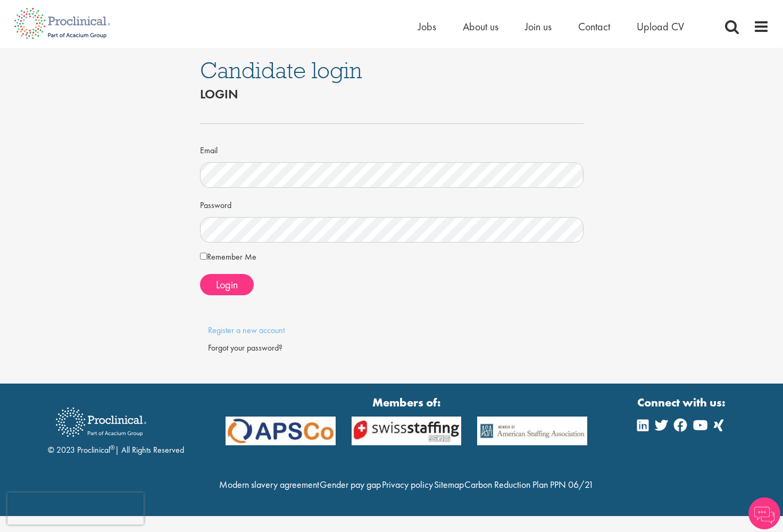 Image resolution: width=783 pixels, height=532 pixels. I want to click on a: About us, so click(480, 27).